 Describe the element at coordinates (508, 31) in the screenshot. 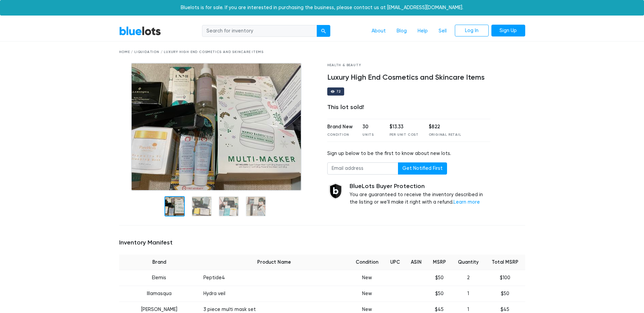

I see `a: Sign Up` at that location.